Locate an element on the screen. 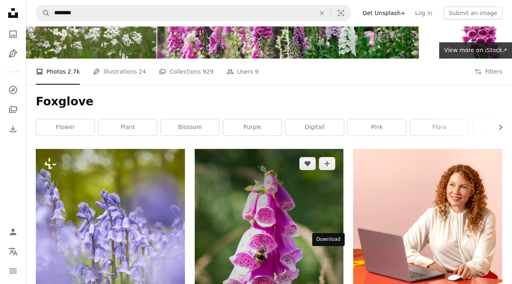 The width and height of the screenshot is (512, 284). h1: Foxglove is located at coordinates (269, 102).